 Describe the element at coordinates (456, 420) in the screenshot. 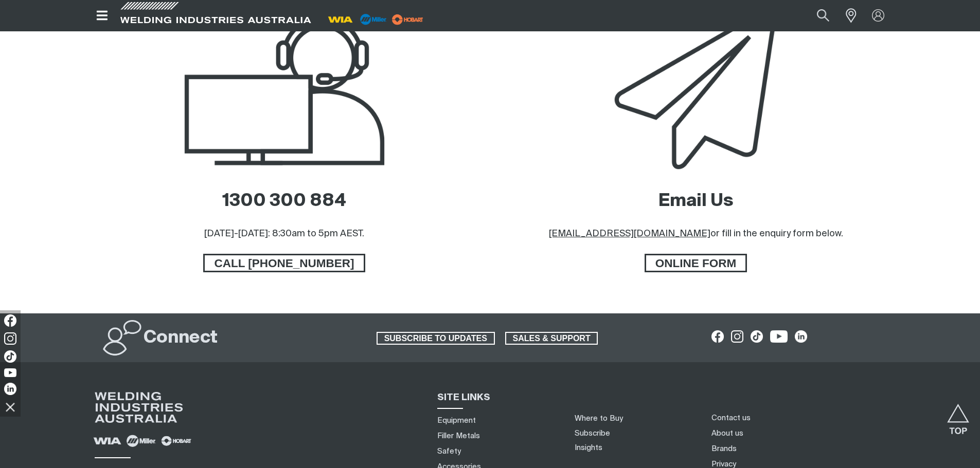

I see `a: Equipment` at that location.